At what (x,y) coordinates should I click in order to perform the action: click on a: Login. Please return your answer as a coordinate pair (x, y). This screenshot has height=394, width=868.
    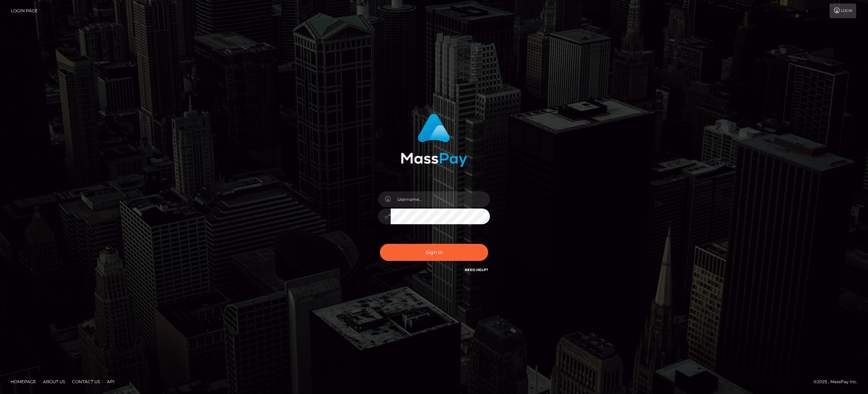
    Looking at the image, I should click on (843, 11).